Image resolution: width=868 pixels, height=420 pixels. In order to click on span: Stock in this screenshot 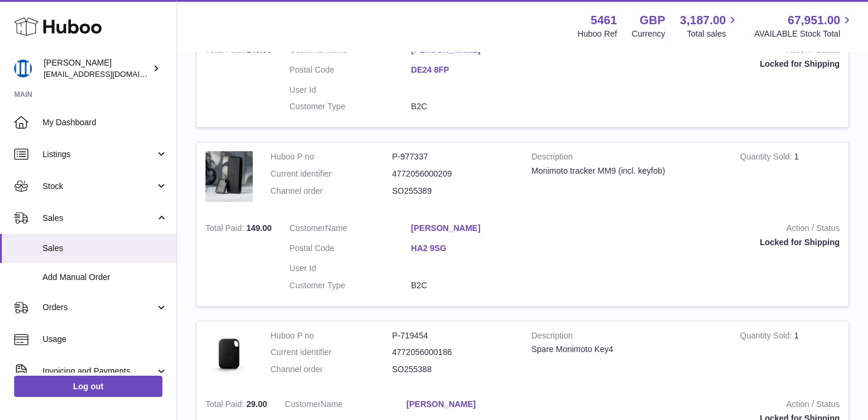, I will do `click(99, 186)`.